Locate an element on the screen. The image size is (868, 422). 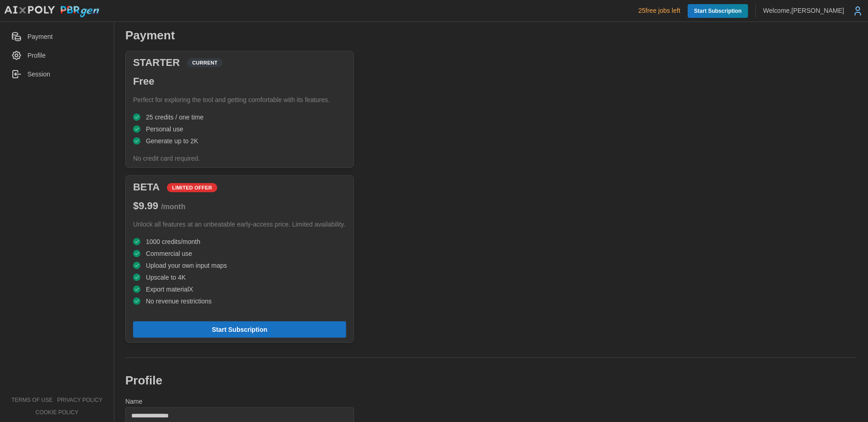
label: Name is located at coordinates (133, 402).